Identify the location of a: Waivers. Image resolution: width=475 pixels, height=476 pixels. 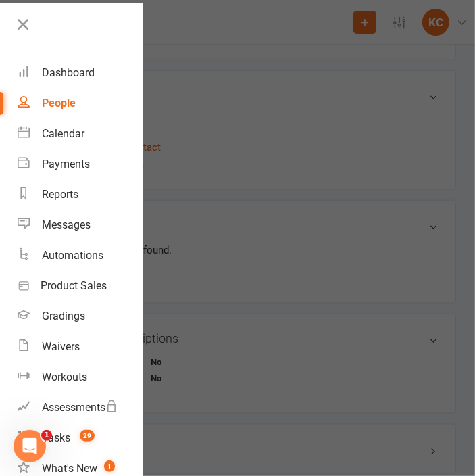
(80, 346).